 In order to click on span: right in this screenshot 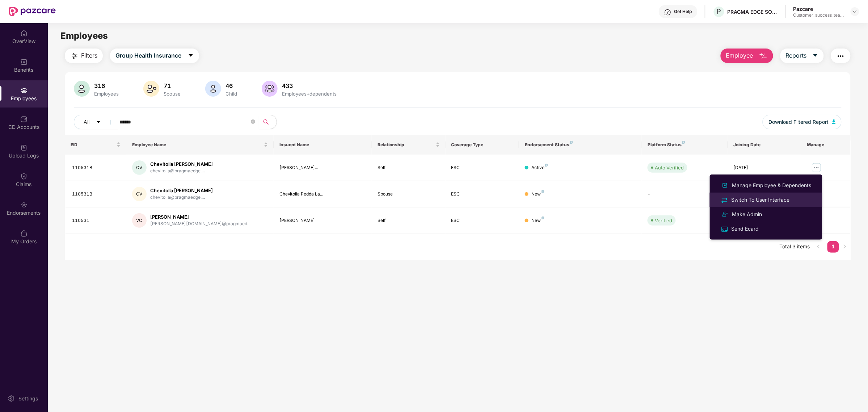, I will do `click(845, 246)`.